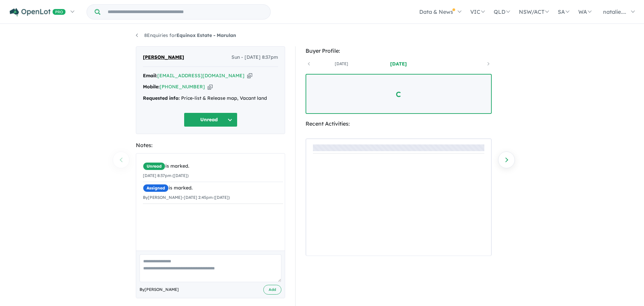  I want to click on span: Assigned, so click(156, 188).